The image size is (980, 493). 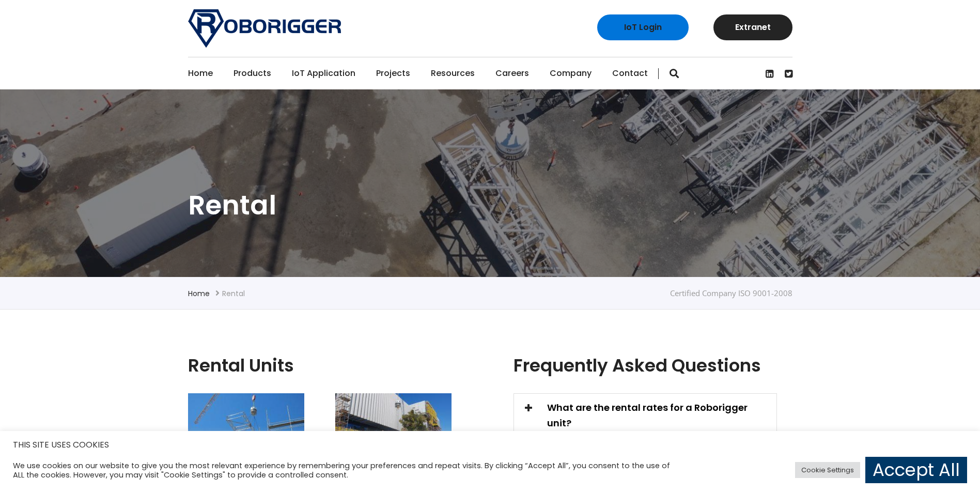 What do you see at coordinates (645, 366) in the screenshot?
I see `h2: Frequently Asked Questions` at bounding box center [645, 366].